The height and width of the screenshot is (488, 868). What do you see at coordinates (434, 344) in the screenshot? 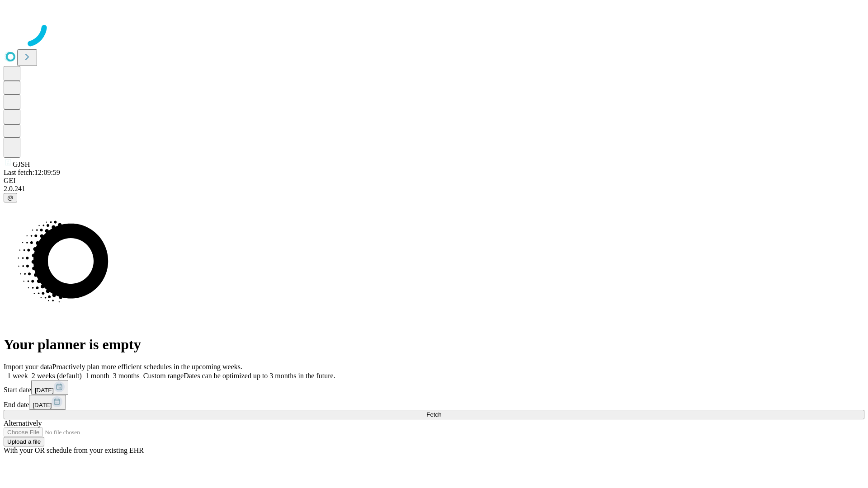
I see `h1: Your planner is empty` at bounding box center [434, 344].